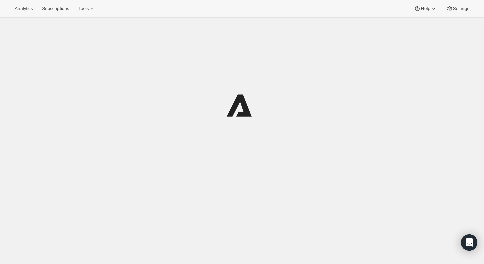  What do you see at coordinates (55, 9) in the screenshot?
I see `button: Subscriptions` at bounding box center [55, 9].